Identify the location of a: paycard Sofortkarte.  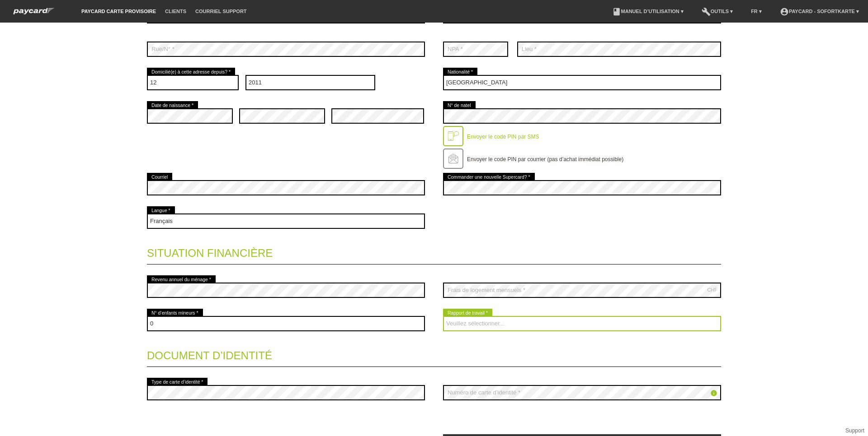
(34, 13).